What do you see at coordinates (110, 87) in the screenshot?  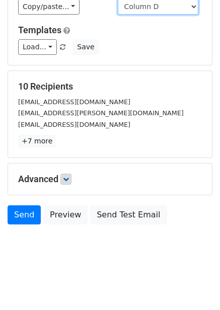 I see `h5: 10 Recipients` at bounding box center [110, 87].